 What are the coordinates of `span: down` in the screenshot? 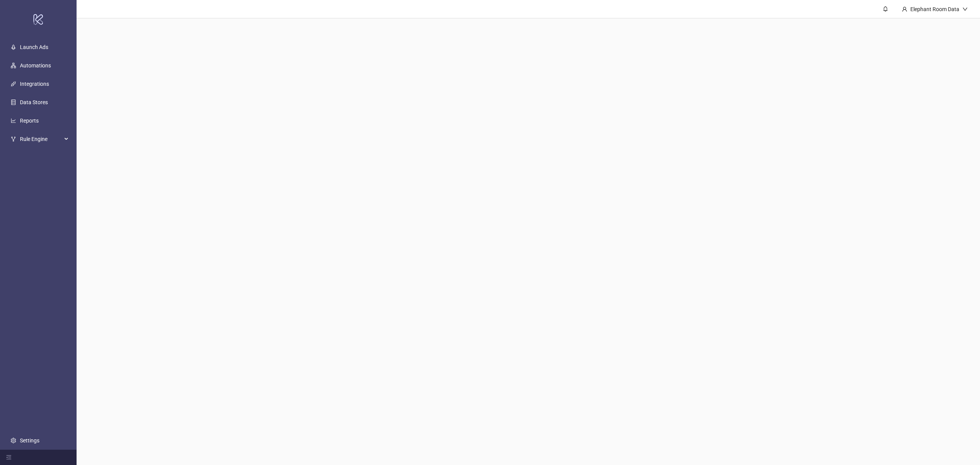 It's located at (966, 9).